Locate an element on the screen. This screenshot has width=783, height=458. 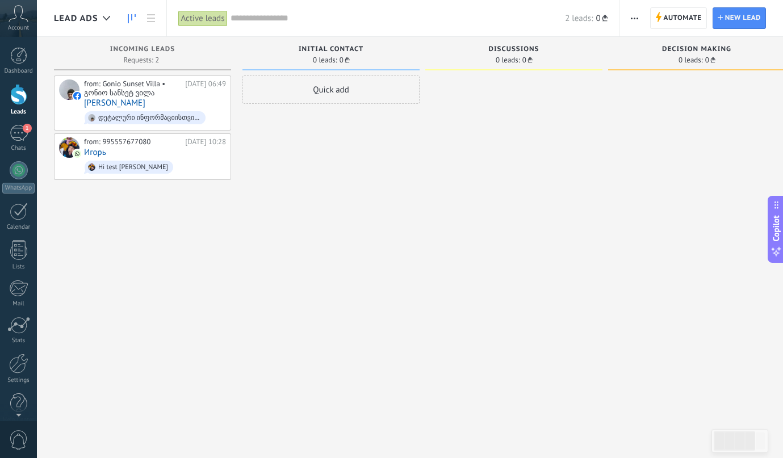
span: Copilot is located at coordinates (776, 228).